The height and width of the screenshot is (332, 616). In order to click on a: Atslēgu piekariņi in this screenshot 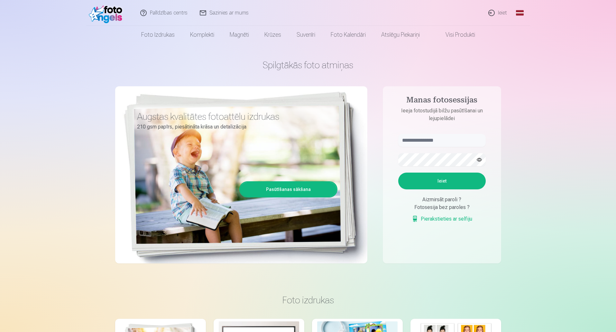, I will do `click(401, 35)`.